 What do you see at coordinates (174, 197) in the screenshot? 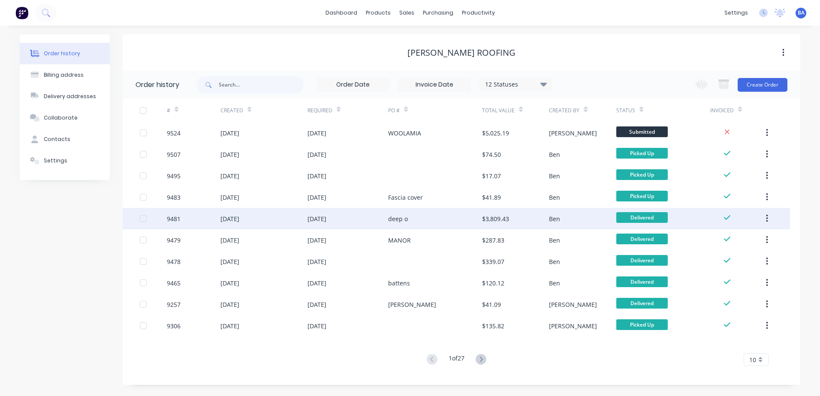
I see `div: 9483` at bounding box center [174, 197].